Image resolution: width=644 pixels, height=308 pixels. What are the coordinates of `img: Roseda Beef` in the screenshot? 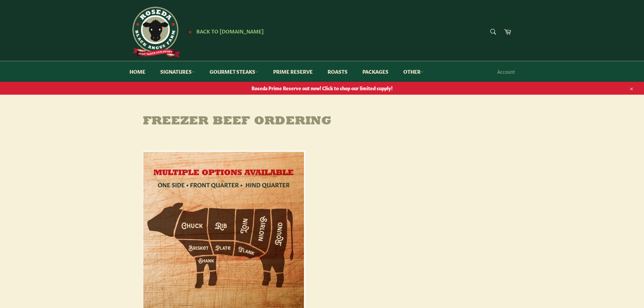 It's located at (155, 32).